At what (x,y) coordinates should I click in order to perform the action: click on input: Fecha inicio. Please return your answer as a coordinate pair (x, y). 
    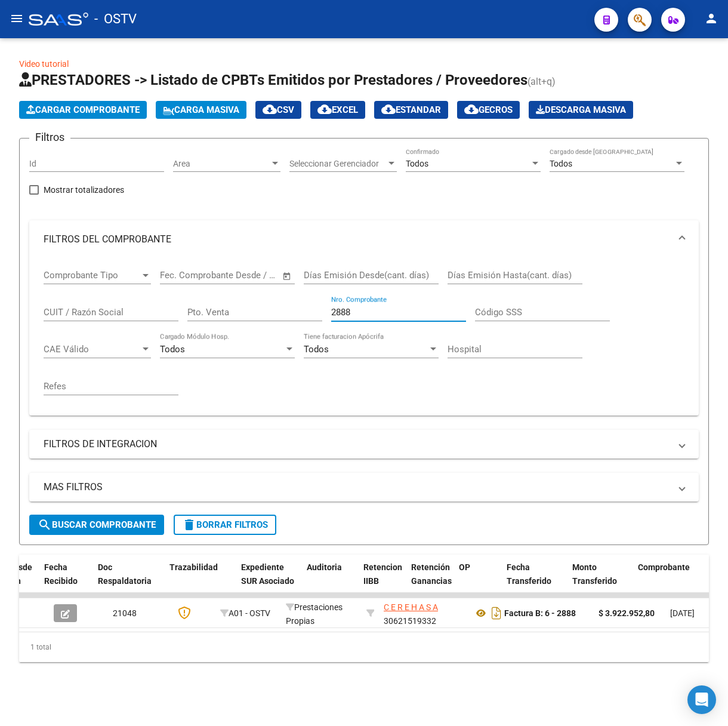
    Looking at the image, I should click on (183, 275).